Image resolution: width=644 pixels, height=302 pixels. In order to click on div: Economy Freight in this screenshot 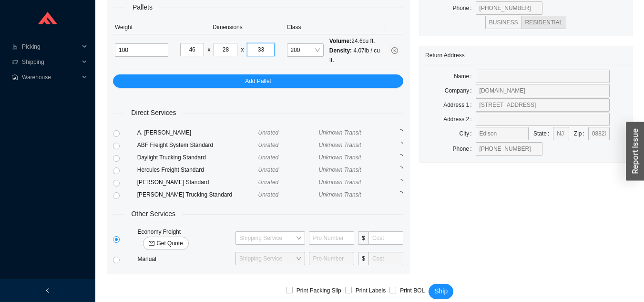, I will do `click(185, 238)`.